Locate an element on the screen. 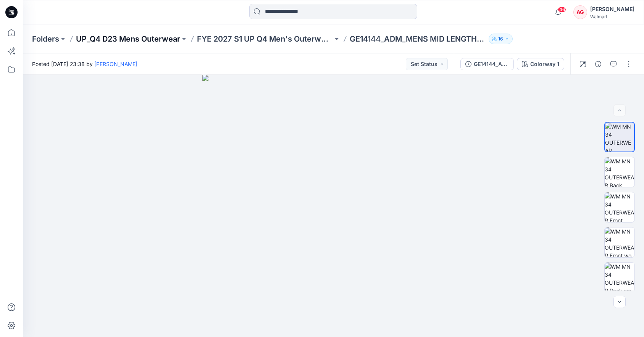 This screenshot has width=644, height=337. span: 46 is located at coordinates (562, 10).